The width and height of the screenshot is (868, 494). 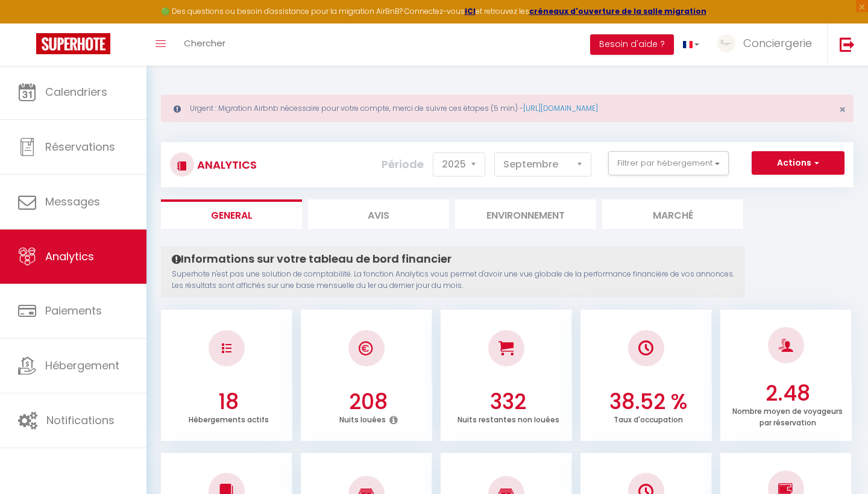 I want to click on li: Marché, so click(x=673, y=214).